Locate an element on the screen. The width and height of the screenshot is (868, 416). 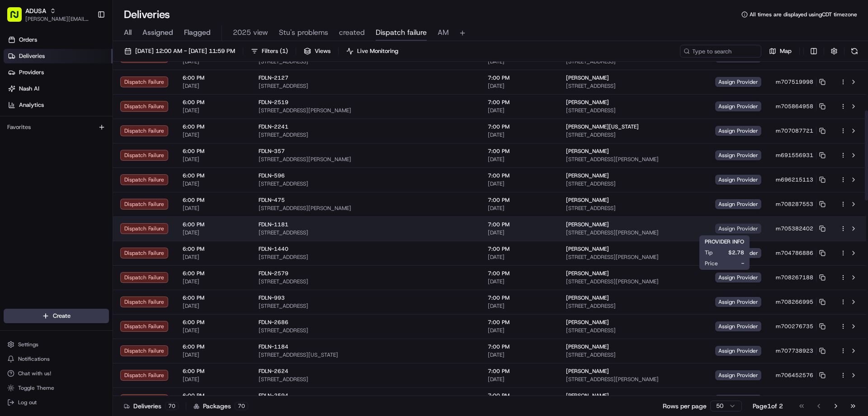
span: Notifications is located at coordinates (33, 359).